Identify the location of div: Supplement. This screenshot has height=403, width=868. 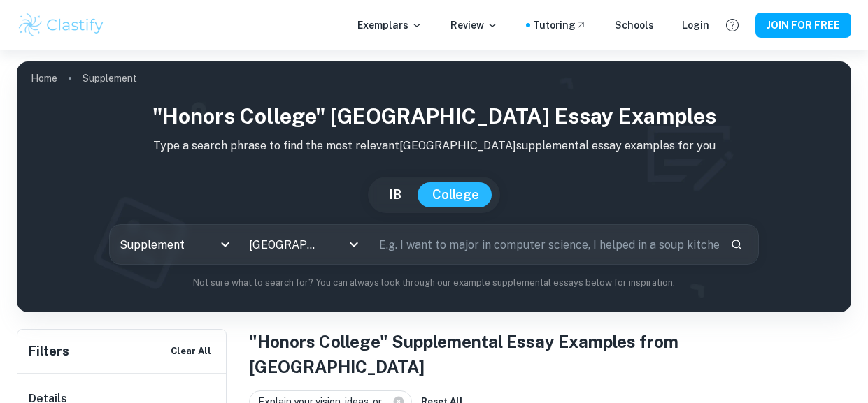
(174, 244).